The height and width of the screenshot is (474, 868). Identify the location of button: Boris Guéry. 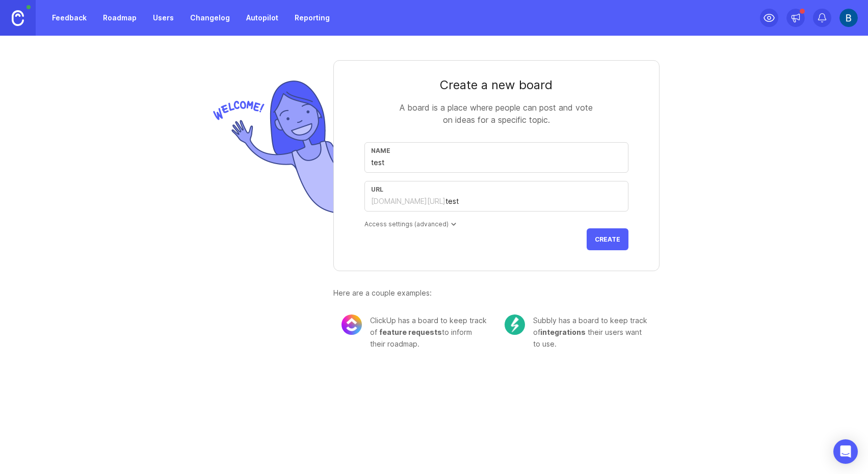
(849, 18).